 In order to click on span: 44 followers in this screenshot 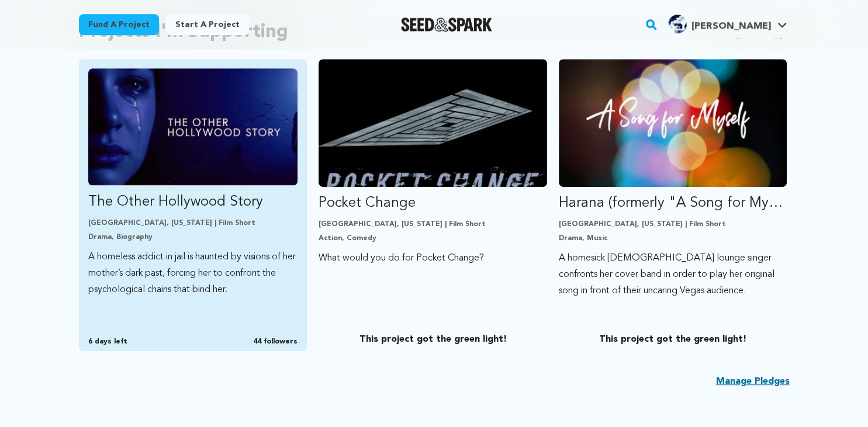, I will do `click(275, 342)`.